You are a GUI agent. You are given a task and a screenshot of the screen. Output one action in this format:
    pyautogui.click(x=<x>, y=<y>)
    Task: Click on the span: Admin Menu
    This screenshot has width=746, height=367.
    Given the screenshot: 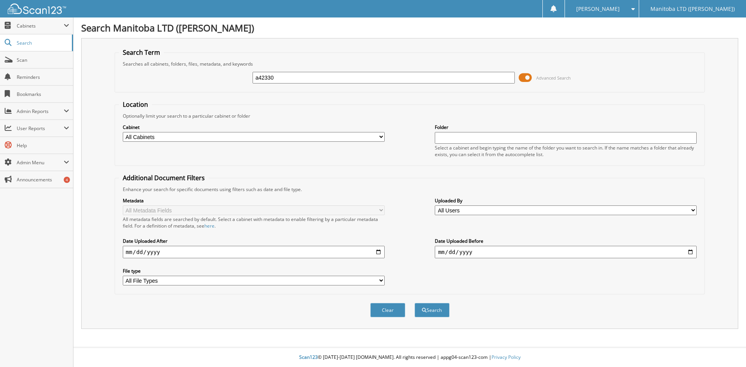 What is the action you would take?
    pyautogui.click(x=40, y=162)
    